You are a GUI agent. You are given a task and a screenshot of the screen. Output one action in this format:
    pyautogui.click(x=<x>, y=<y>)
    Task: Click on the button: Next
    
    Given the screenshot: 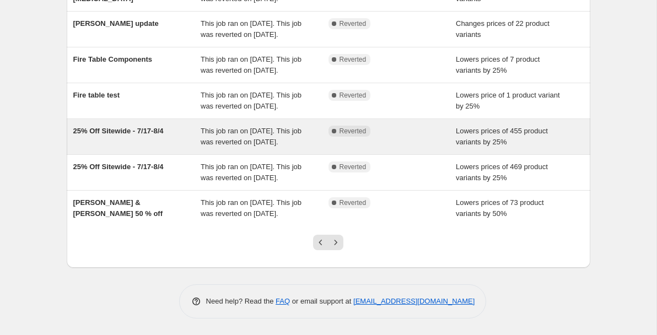 What is the action you would take?
    pyautogui.click(x=335, y=242)
    